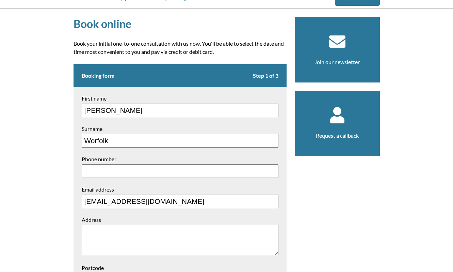 The height and width of the screenshot is (272, 453). What do you see at coordinates (180, 98) in the screenshot?
I see `label: First name` at bounding box center [180, 98].